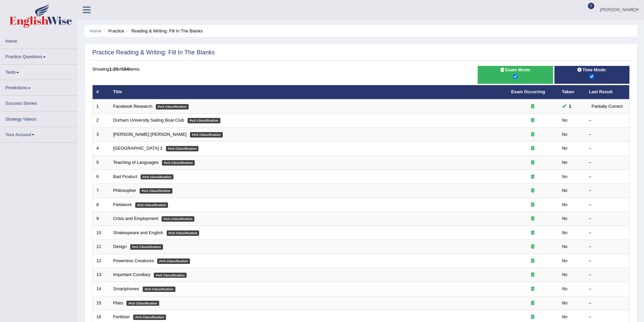 The image size is (644, 322). What do you see at coordinates (101, 303) in the screenshot?
I see `td: 15` at bounding box center [101, 303].